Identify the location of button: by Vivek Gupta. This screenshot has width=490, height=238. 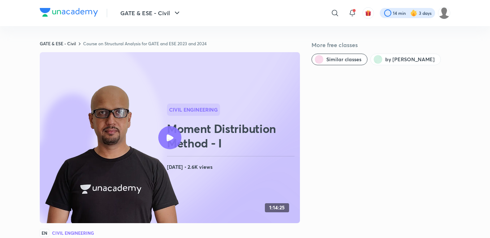
(406, 59).